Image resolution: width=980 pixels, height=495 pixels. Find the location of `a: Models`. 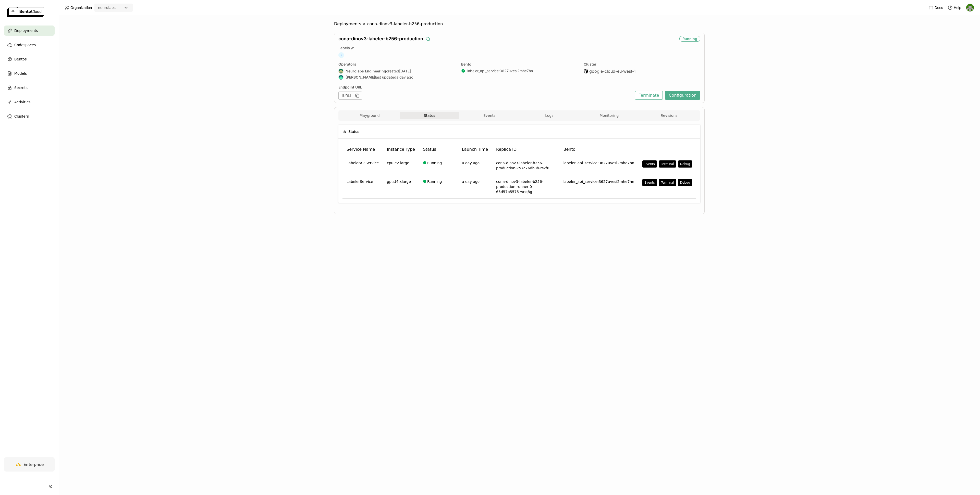

a: Models is located at coordinates (29, 74).